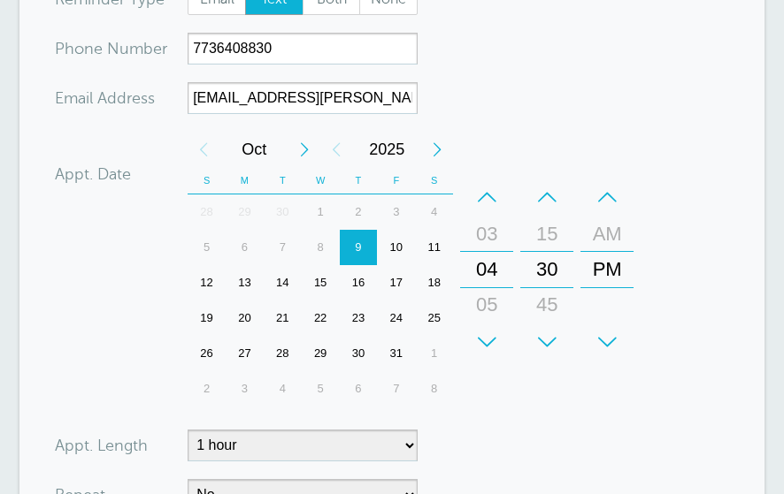 Image resolution: width=784 pixels, height=494 pixels. What do you see at coordinates (244, 318) in the screenshot?
I see `div: Monday, October 20` at bounding box center [244, 318].